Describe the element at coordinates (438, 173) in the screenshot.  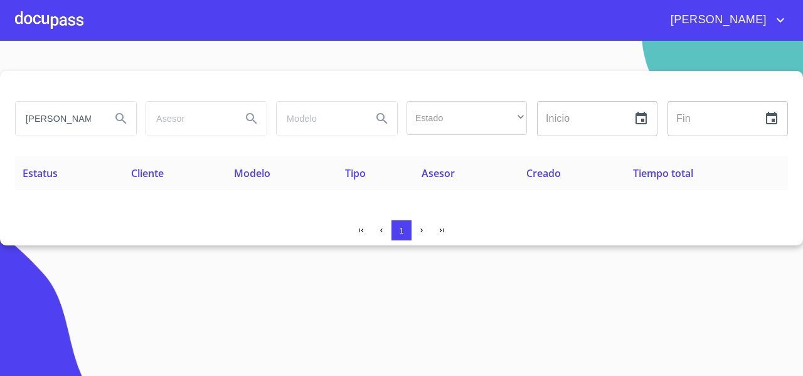
I see `span: Asesor` at that location.